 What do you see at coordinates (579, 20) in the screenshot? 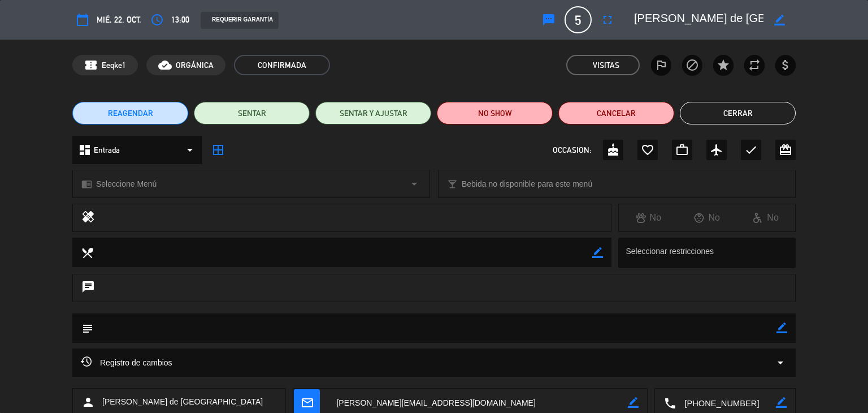
I see `span: 5` at bounding box center [579, 20].